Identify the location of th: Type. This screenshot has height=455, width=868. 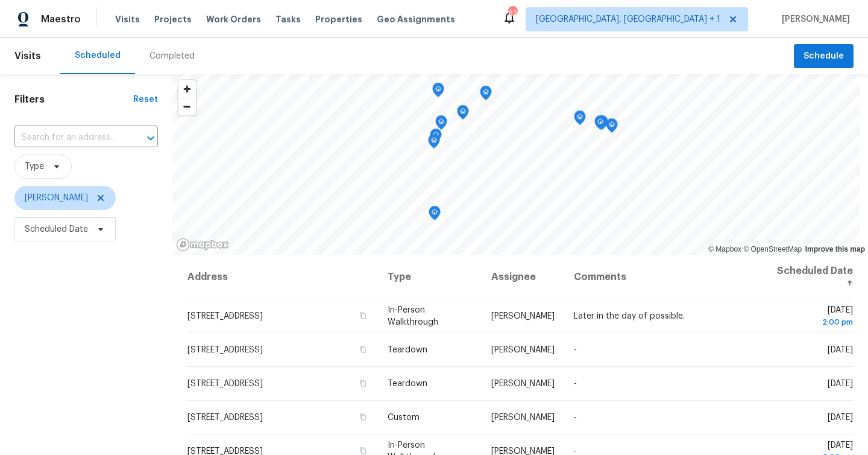
(430, 277).